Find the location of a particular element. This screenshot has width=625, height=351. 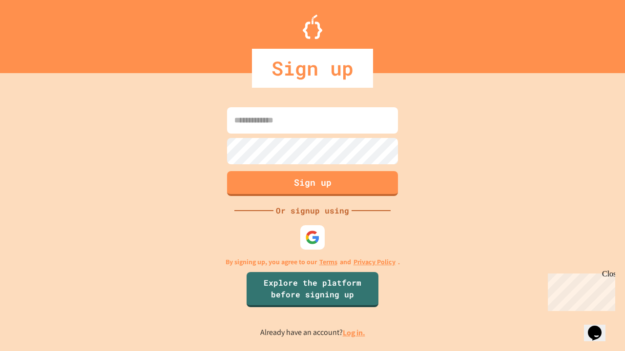

a: Terms is located at coordinates (328, 262).